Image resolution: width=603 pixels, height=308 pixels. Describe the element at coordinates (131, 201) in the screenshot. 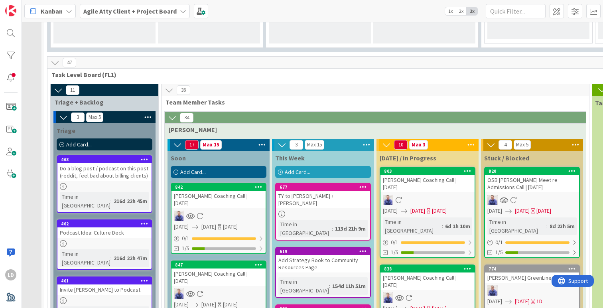

I see `div: 216d 22h 45m` at that location.